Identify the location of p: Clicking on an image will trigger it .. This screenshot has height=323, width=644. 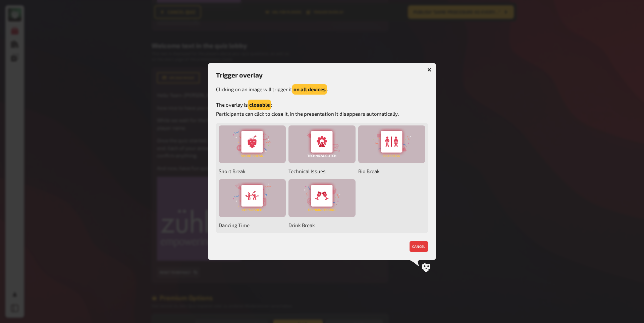
(322, 89).